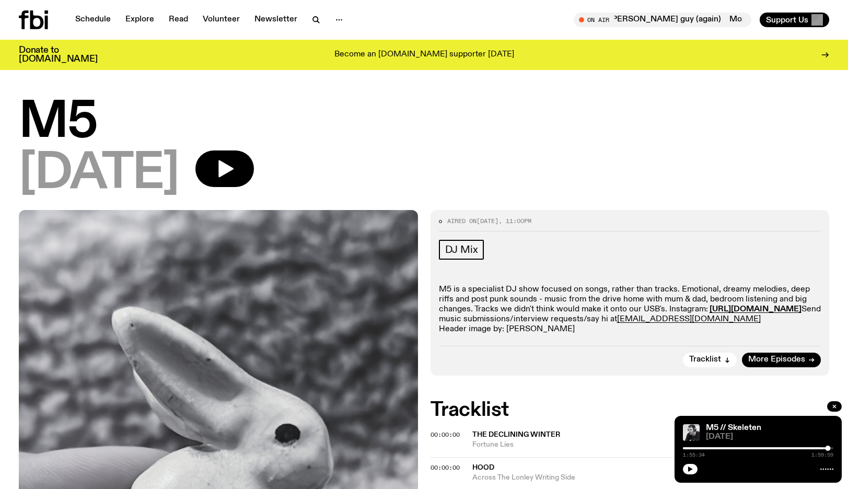 The width and height of the screenshot is (848, 489). I want to click on span: Tracklist, so click(705, 360).